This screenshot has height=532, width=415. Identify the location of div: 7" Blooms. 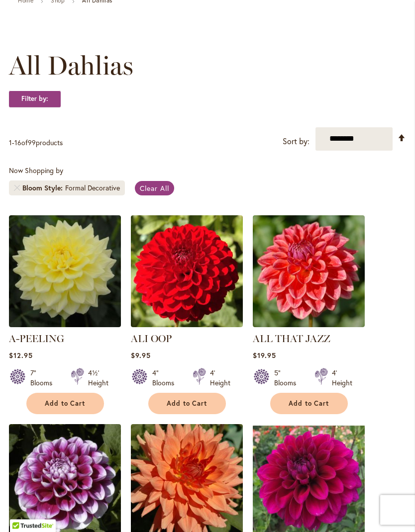
(44, 379).